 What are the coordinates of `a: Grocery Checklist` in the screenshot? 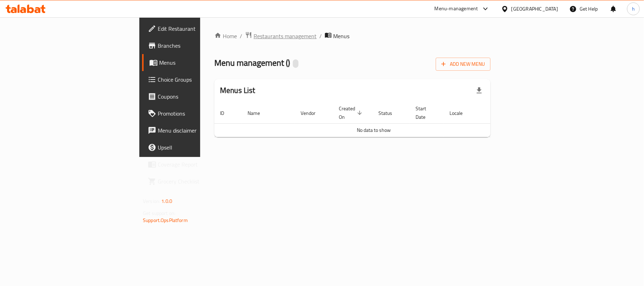 It's located at (194, 181).